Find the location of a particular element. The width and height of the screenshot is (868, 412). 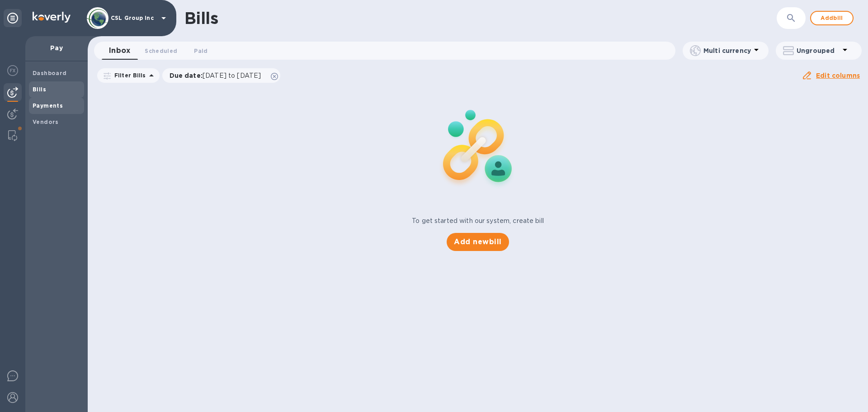

b: Bills is located at coordinates (39, 89).